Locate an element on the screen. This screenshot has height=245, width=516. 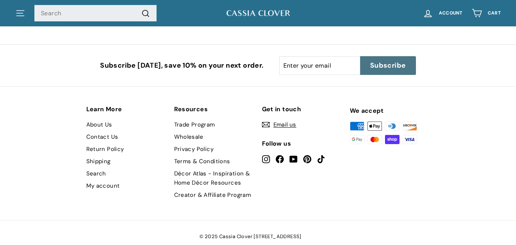
span: Account is located at coordinates (451, 13).